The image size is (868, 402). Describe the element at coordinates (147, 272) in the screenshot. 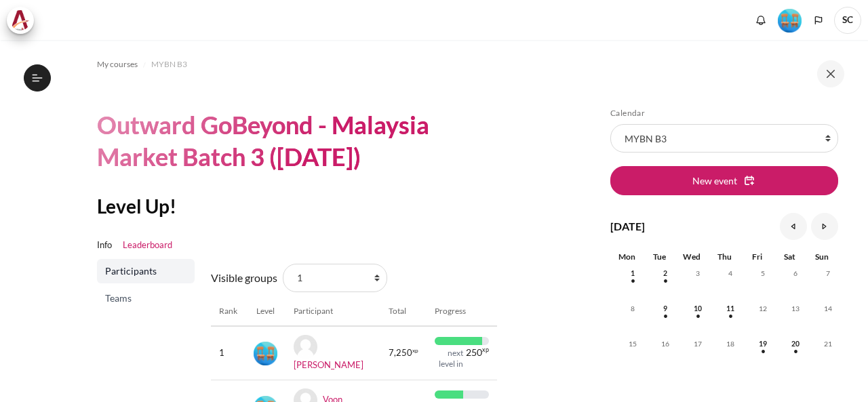

I see `span: Participants` at that location.